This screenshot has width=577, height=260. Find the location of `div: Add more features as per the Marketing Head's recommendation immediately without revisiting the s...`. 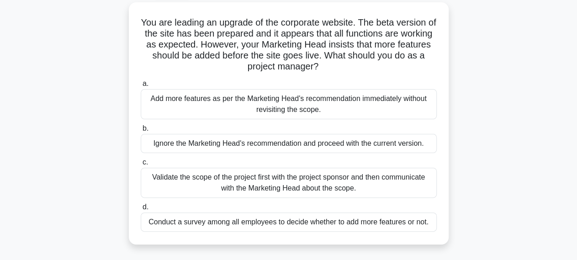

div: Add more features as per the Marketing Head's recommendation immediately without revisiting the s... is located at coordinates (289, 104).